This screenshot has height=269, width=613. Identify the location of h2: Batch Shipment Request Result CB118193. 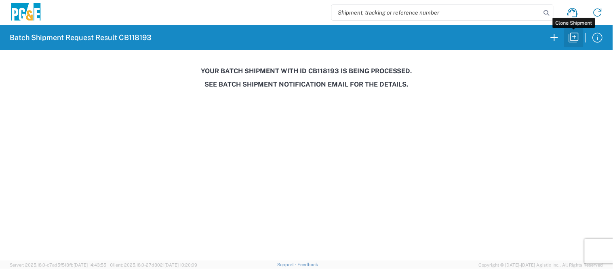
(80, 38).